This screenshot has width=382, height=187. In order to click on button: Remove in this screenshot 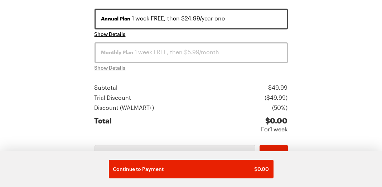, I will do `click(274, 153)`.